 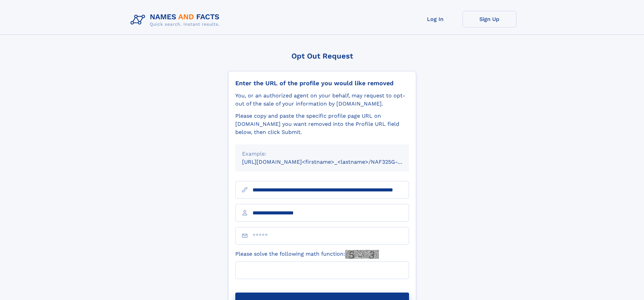 What do you see at coordinates (322, 56) in the screenshot?
I see `div: Opt Out Request` at bounding box center [322, 56].